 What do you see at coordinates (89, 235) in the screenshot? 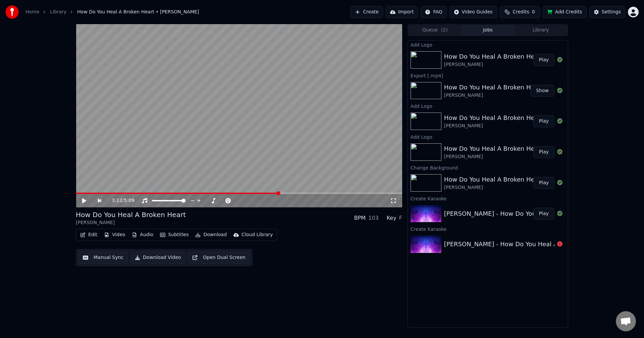
I see `button: Edit` at bounding box center [89, 235].